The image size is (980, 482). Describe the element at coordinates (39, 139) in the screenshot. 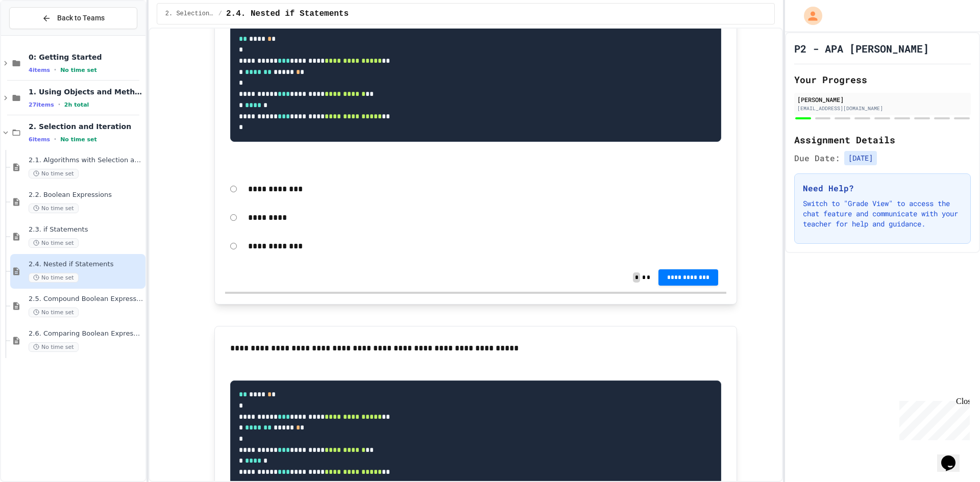

I see `span: 6 items` at that location.